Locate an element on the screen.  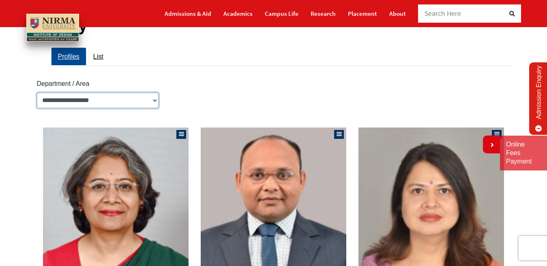
a: About is located at coordinates (397, 13).